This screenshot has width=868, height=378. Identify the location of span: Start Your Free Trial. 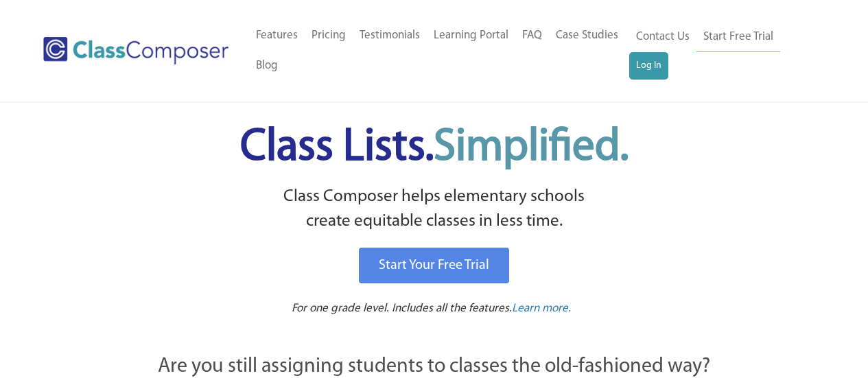
(434, 265).